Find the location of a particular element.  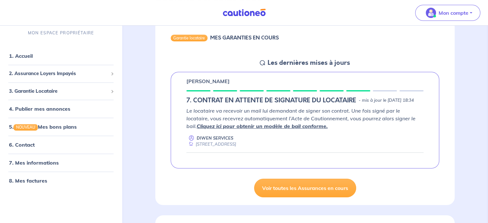

img: illu_account_valid_menu.svg is located at coordinates (431, 13).